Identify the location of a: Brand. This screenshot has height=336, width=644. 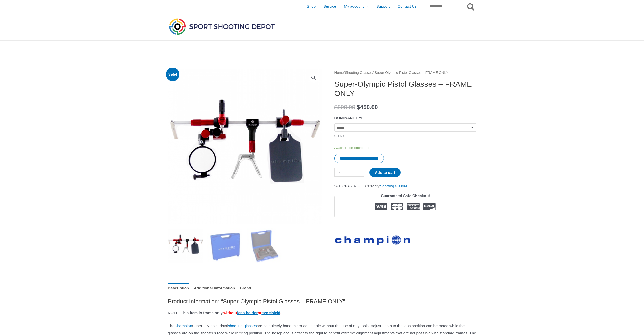
(245, 288).